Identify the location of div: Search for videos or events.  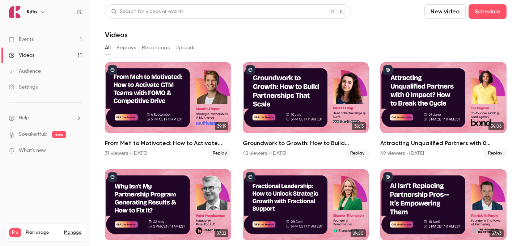
(147, 12).